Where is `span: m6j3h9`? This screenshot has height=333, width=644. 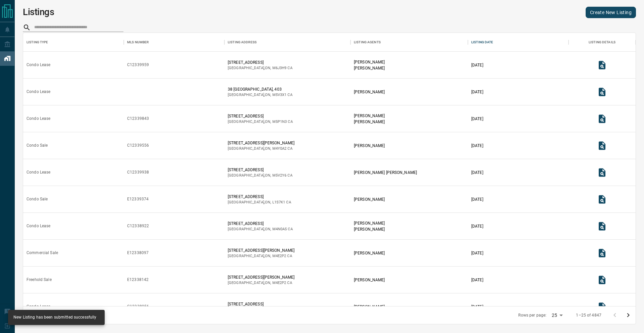
span: m6j3h9 is located at coordinates (279, 68).